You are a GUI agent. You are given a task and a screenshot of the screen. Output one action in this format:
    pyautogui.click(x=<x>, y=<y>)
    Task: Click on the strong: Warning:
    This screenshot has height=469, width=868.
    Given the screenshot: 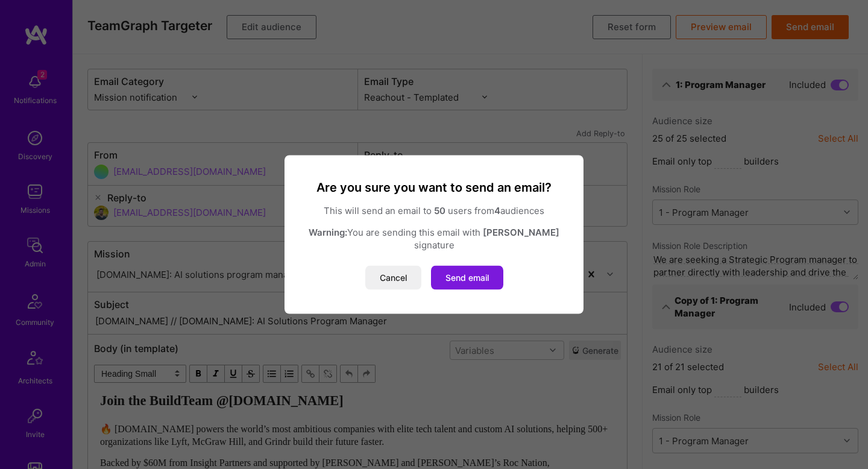 What is the action you would take?
    pyautogui.click(x=328, y=232)
    